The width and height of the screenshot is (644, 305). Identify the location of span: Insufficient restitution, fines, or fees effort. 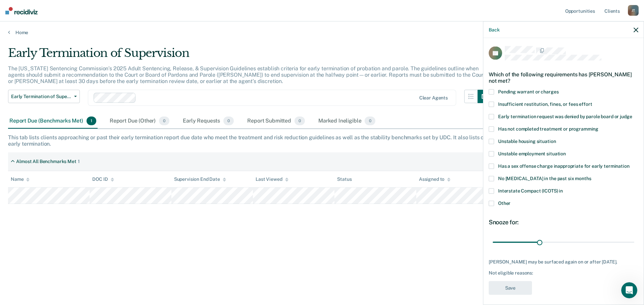
(545, 104).